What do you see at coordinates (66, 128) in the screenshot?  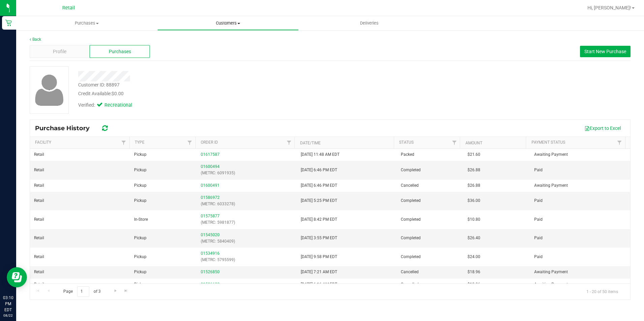 I see `span: Purchase History` at bounding box center [66, 128].